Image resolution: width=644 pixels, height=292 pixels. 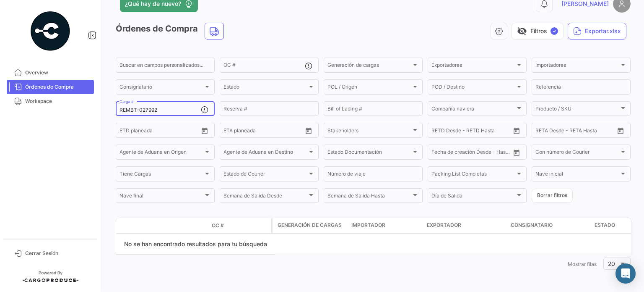 What do you see at coordinates (370, 154) in the screenshot?
I see `span: Estado Documentación` at bounding box center [370, 154].